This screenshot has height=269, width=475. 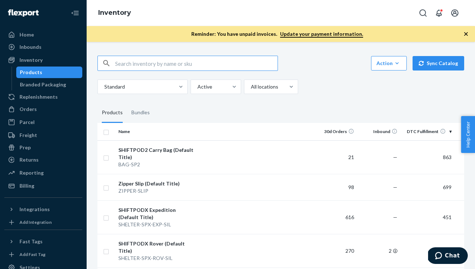 I want to click on td: 98, so click(x=335, y=187).